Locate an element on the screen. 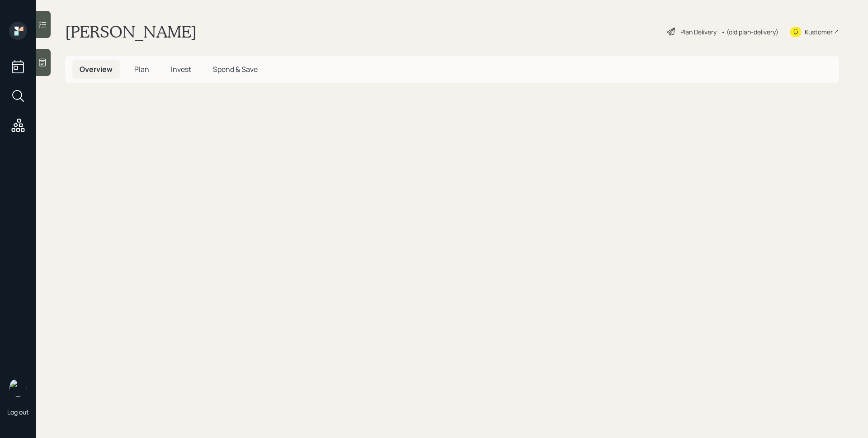 This screenshot has width=868, height=438. span: Invest is located at coordinates (181, 69).